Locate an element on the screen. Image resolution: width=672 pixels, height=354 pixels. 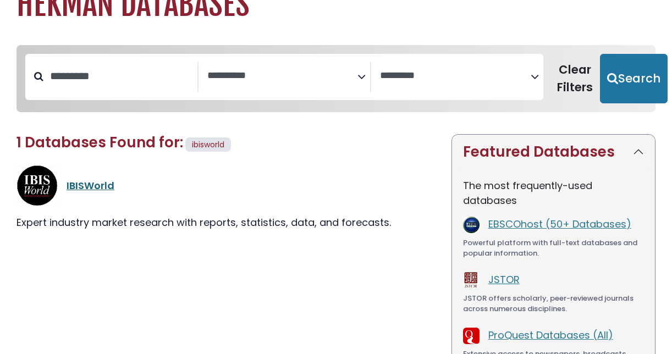
div: Powerful platform with full-text databases and popular information. is located at coordinates (553, 248).